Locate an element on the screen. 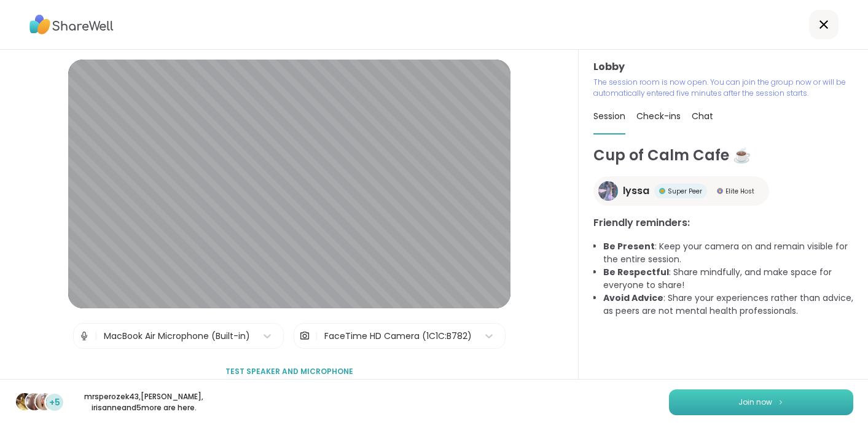  h3: Lobby is located at coordinates (723, 67).